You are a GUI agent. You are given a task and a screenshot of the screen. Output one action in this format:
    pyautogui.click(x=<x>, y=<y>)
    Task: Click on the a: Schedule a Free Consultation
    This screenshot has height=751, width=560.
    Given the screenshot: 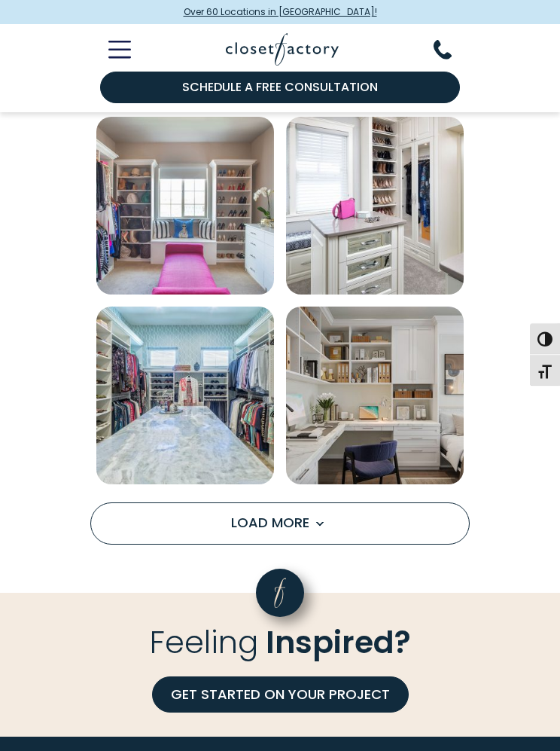 What is the action you would take?
    pyautogui.click(x=280, y=88)
    